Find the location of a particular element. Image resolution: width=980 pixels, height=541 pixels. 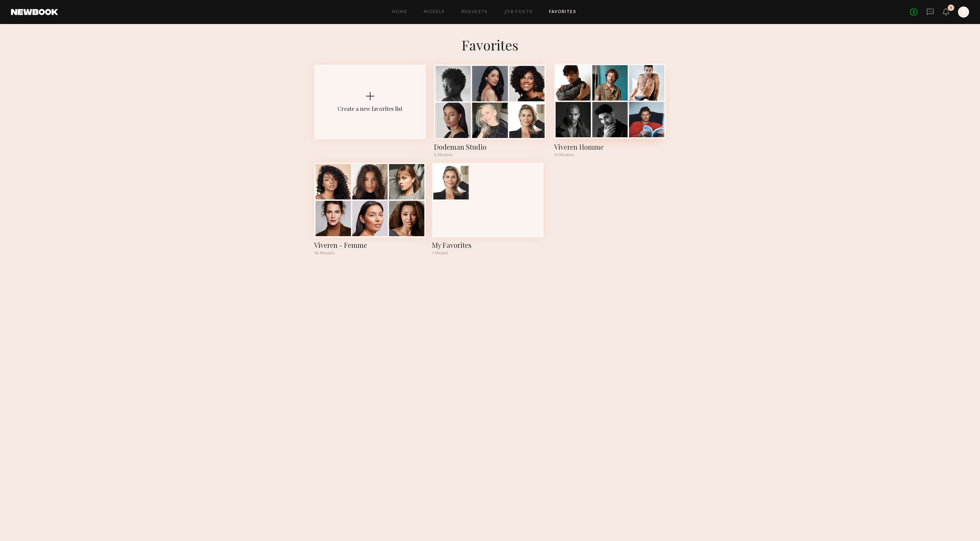

div: Dodeman Studio is located at coordinates (489, 147).